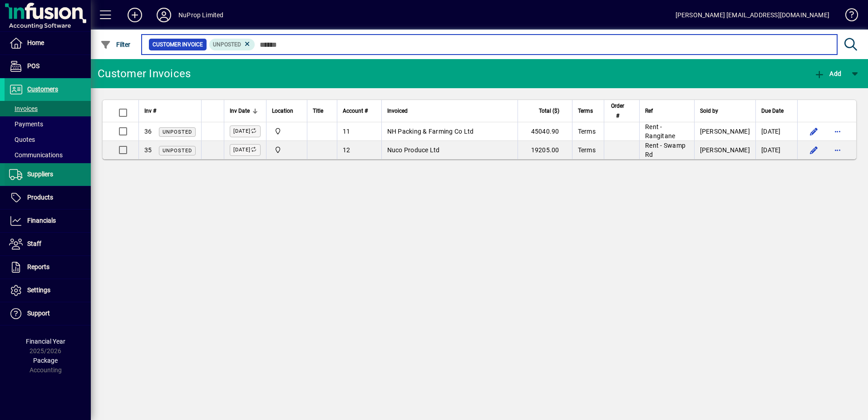 Image resolution: width=868 pixels, height=420 pixels. Describe the element at coordinates (660, 132) in the screenshot. I see `span: Rent - Rangitane` at that location.